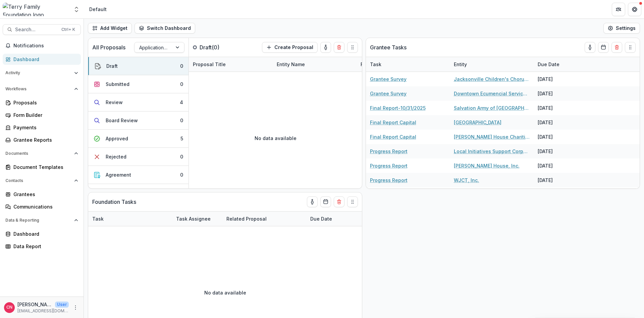 The height and width of the screenshot is (318, 644). Describe the element at coordinates (39, 180) in the screenshot. I see `span: Contacts` at that location.